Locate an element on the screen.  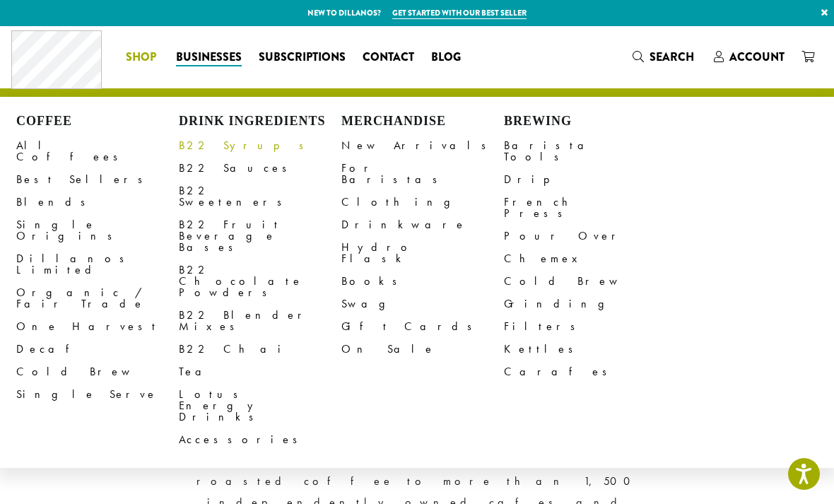
h4: Merchandise is located at coordinates (423, 122).